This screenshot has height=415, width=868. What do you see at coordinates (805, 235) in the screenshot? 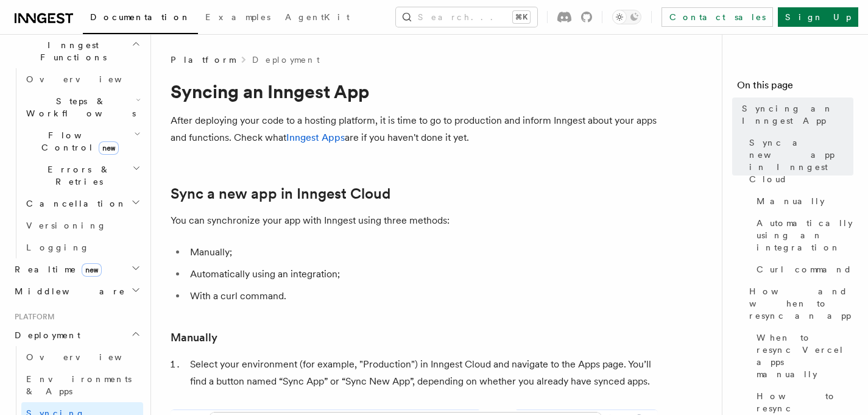
I see `span: Automatically using an integration` at bounding box center [805, 235].